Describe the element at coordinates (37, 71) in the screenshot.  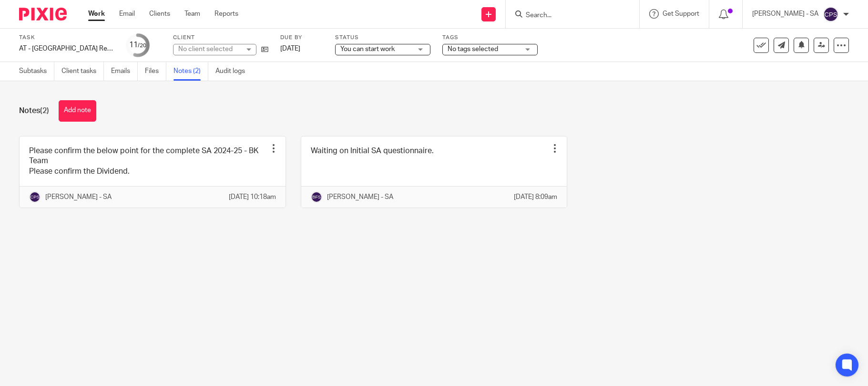
I see `a: Subtasks` at that location.